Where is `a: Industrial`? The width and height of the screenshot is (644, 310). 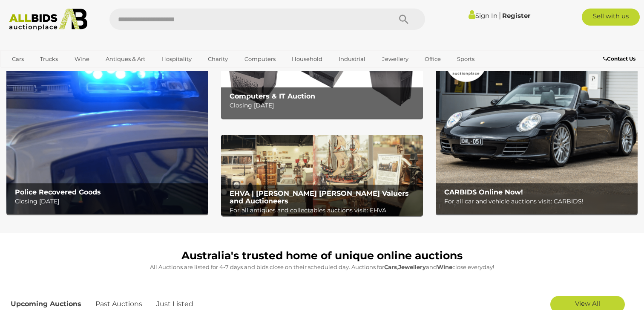
a: Industrial is located at coordinates (352, 59).